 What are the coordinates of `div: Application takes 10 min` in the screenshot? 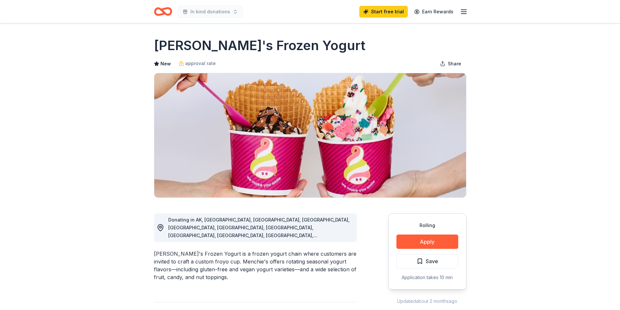 It's located at (427, 277).